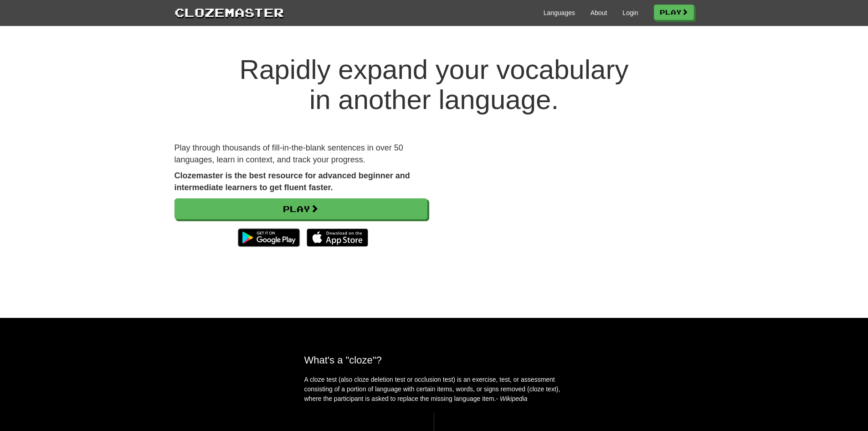 This screenshot has height=431, width=868. Describe the element at coordinates (268, 238) in the screenshot. I see `img: Get it on Google Play` at that location.